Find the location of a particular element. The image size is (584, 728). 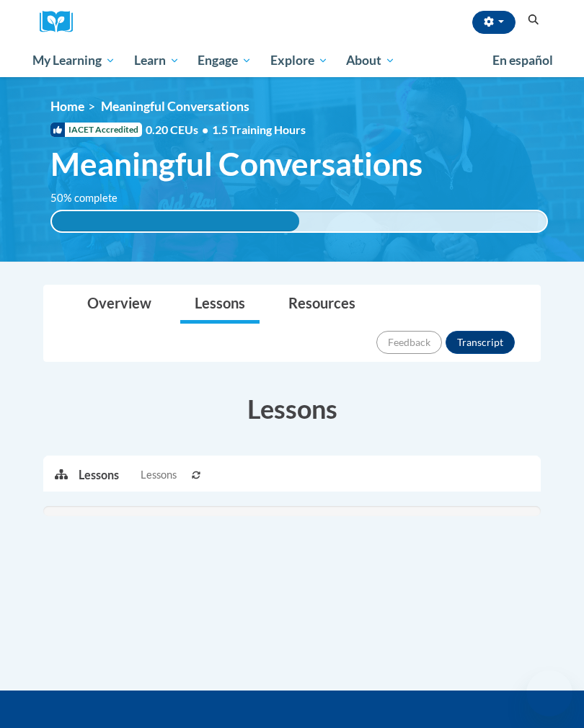

h3: Lessons is located at coordinates (292, 409).